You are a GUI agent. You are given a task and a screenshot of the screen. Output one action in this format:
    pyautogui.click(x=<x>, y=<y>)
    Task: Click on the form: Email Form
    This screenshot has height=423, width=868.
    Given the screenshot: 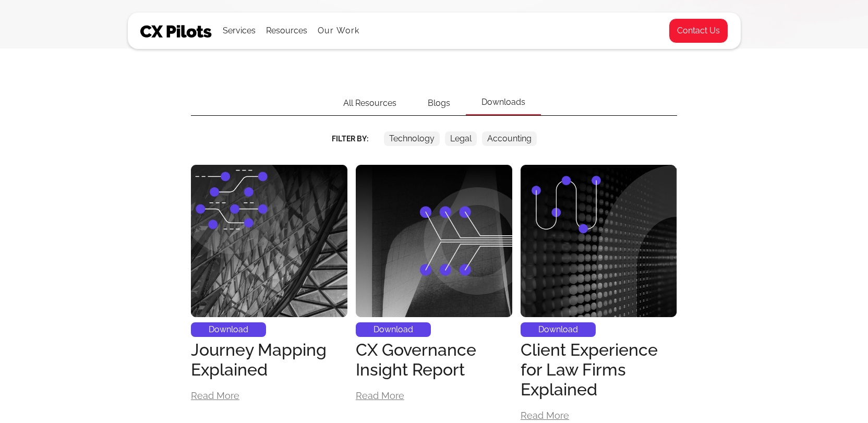 What is the action you would take?
    pyautogui.click(x=434, y=139)
    